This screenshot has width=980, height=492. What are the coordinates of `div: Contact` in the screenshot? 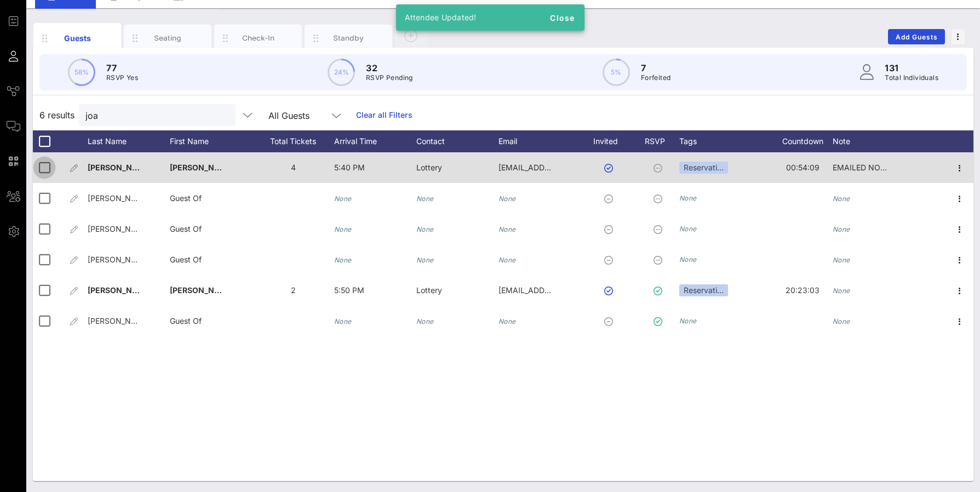 It's located at (457, 141).